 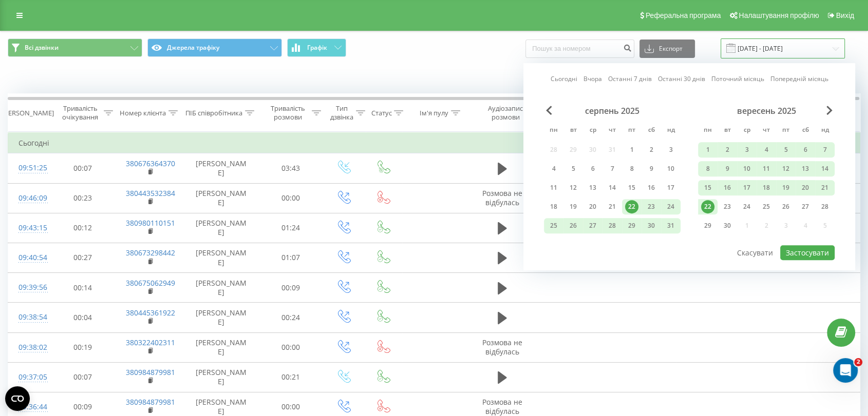 I want to click on div: сб 30 серп 2025 р., so click(x=651, y=226).